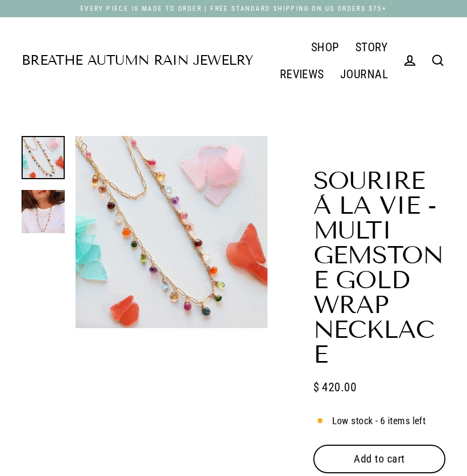 This screenshot has height=476, width=467. Describe the element at coordinates (379, 459) in the screenshot. I see `span: Add to cart` at that location.